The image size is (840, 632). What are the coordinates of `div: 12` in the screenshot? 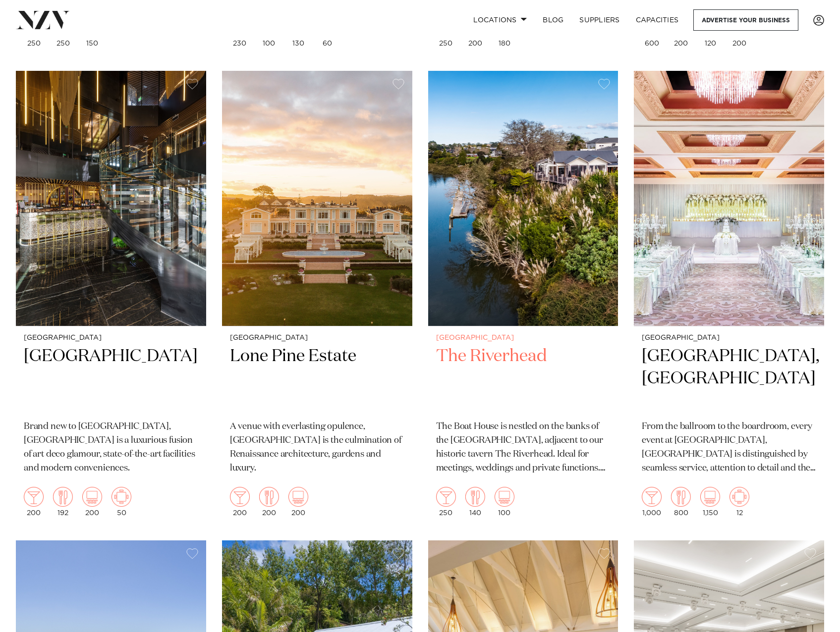 It's located at (739, 502).